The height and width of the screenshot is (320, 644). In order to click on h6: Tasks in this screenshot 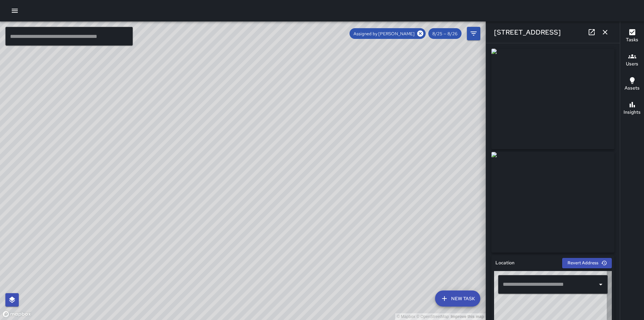, I will do `click(633, 40)`.